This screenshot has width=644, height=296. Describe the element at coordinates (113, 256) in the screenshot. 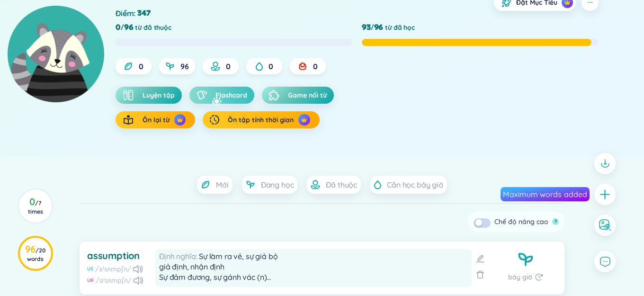

I see `div: assumption` at that location.